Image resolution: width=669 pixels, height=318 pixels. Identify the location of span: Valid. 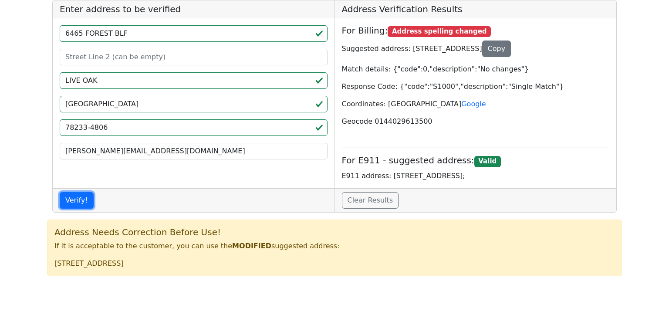
(487, 162).